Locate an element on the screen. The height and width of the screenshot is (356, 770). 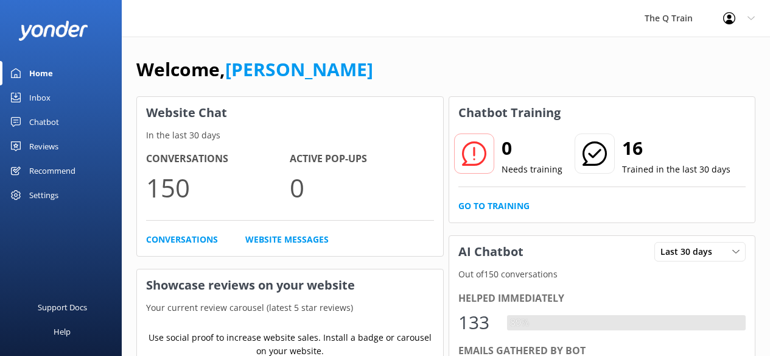
p: Needs training is located at coordinates (532, 169).